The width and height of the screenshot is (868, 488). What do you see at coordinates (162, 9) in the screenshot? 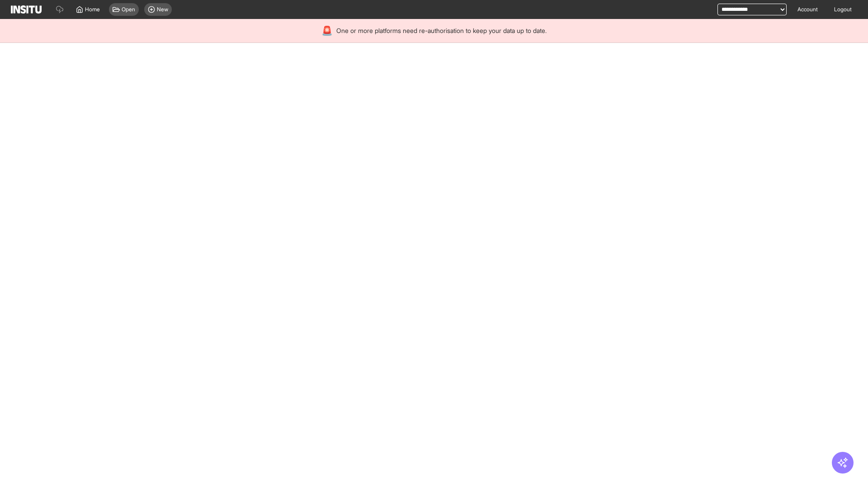
I see `span: New` at bounding box center [162, 9].